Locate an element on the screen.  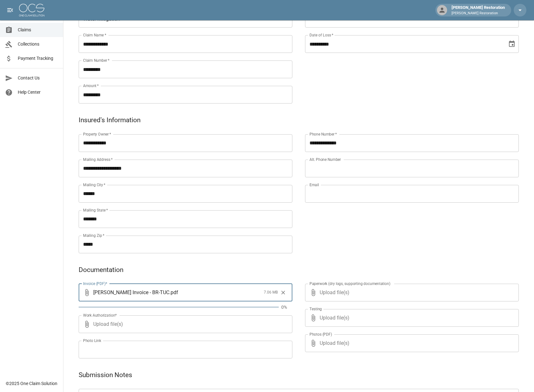
label: Amount is located at coordinates (91, 85).